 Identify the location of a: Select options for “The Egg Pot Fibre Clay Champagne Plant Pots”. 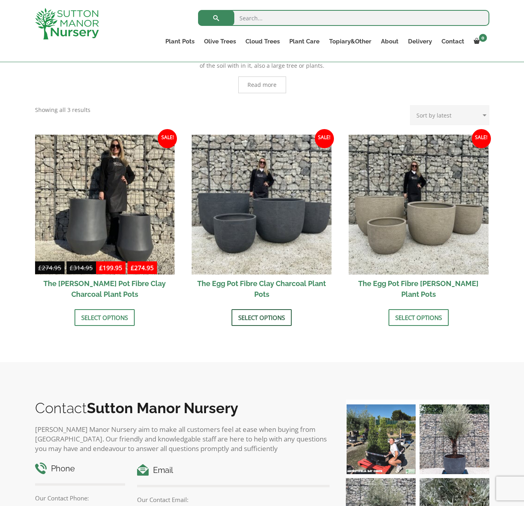
(419, 318).